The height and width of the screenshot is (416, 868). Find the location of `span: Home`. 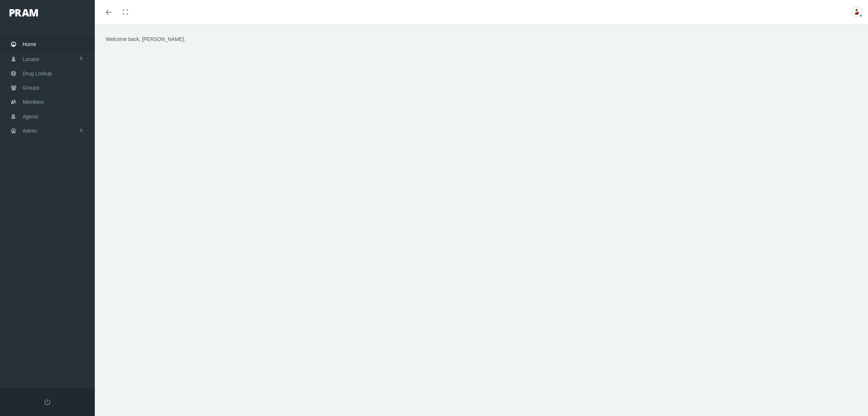

span: Home is located at coordinates (29, 44).